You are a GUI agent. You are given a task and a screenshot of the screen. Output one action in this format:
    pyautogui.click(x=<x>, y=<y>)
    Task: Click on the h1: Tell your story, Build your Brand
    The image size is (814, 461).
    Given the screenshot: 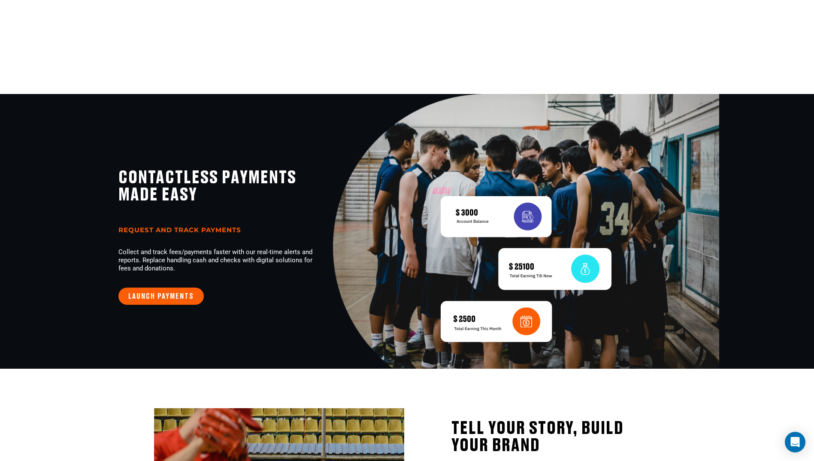 What is the action you would take?
    pyautogui.click(x=546, y=437)
    